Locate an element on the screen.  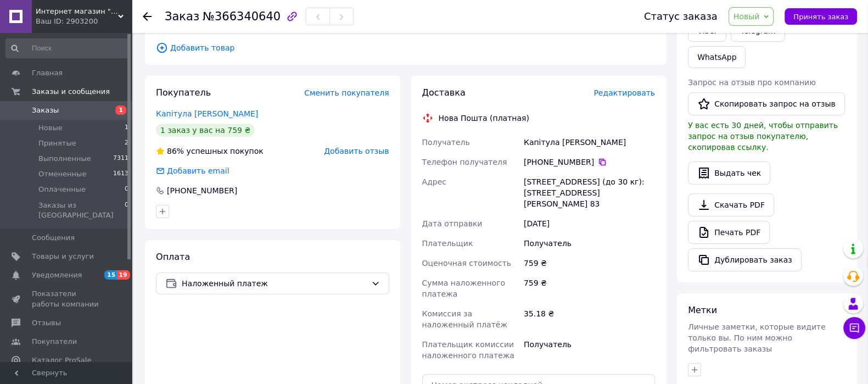
a: WhatsApp is located at coordinates (717, 58).